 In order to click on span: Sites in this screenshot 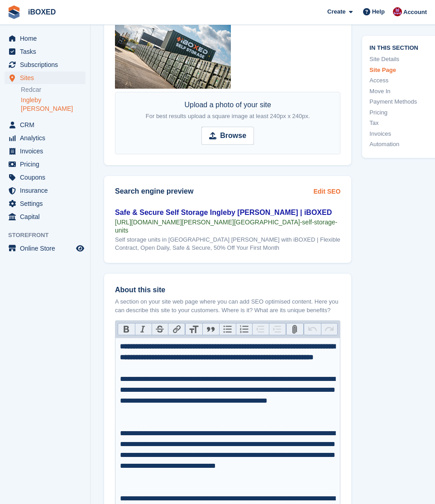, I will do `click(47, 78)`.